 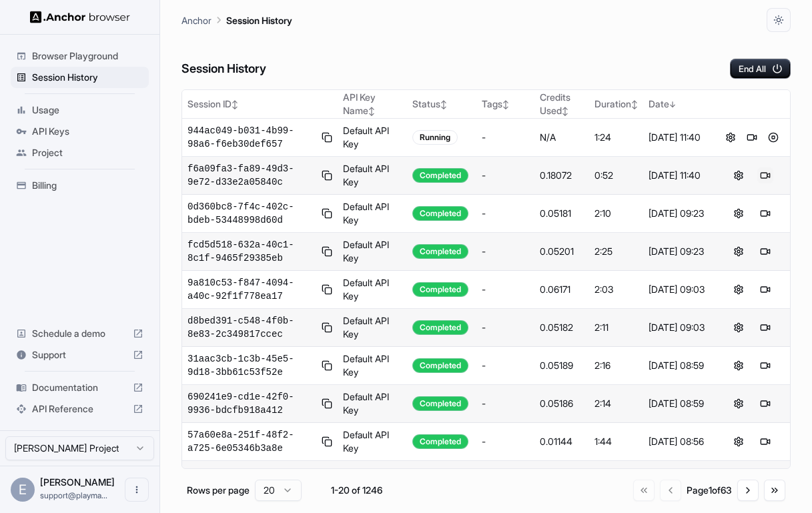 What do you see at coordinates (196, 20) in the screenshot?
I see `p: Anchor` at bounding box center [196, 20].